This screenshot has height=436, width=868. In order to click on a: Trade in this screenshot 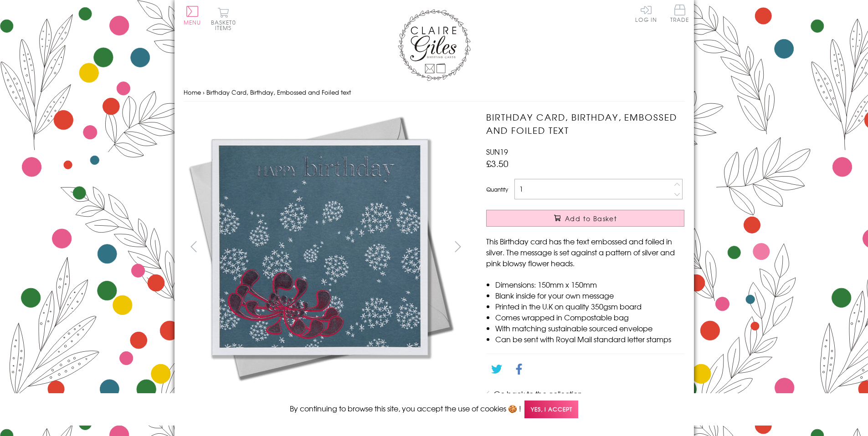, I will do `click(679, 14)`.